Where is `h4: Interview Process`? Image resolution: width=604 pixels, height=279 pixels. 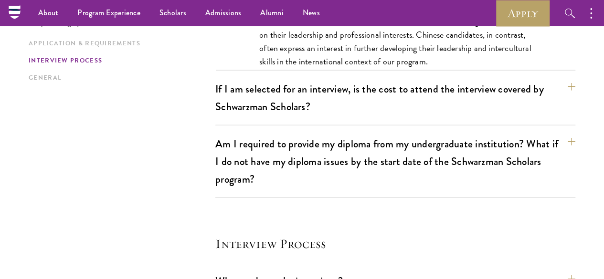
h4: Interview Process is located at coordinates (395, 244).